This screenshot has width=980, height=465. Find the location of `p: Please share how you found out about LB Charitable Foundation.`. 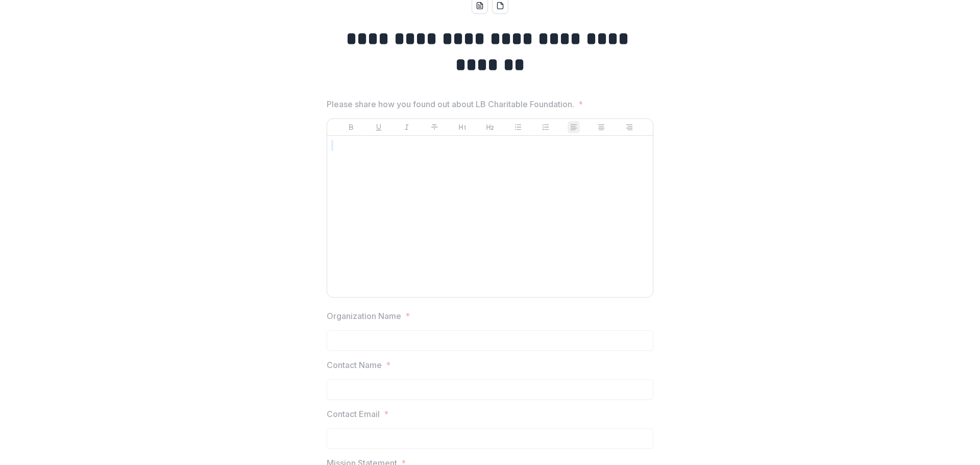

p: Please share how you found out about LB Charitable Foundation. is located at coordinates (451, 104).